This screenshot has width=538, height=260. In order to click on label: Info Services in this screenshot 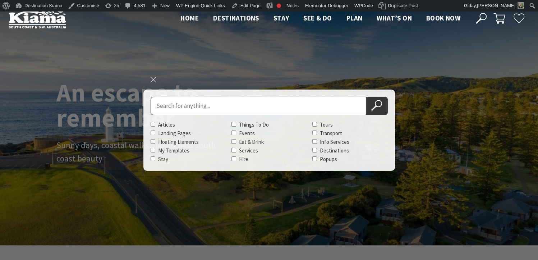, I will do `click(335, 142)`.